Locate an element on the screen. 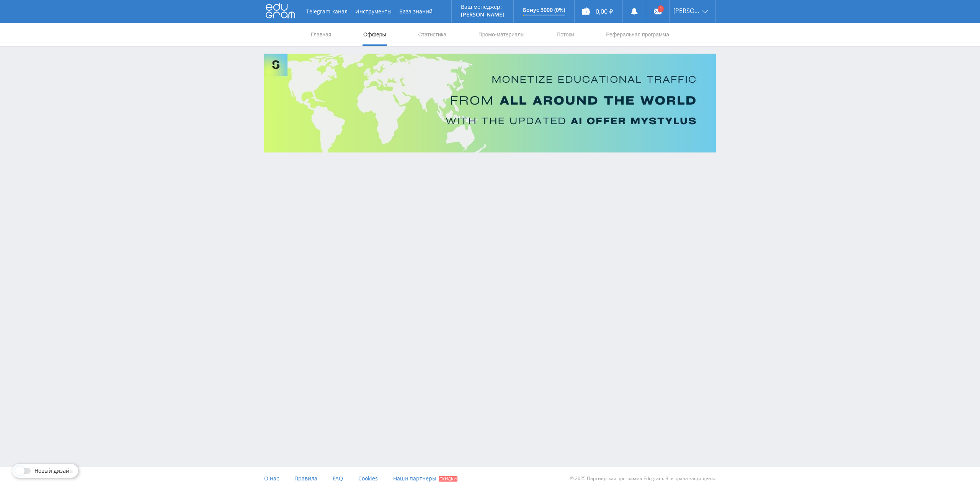 This screenshot has height=490, width=980. span: Скидки is located at coordinates (448, 479).